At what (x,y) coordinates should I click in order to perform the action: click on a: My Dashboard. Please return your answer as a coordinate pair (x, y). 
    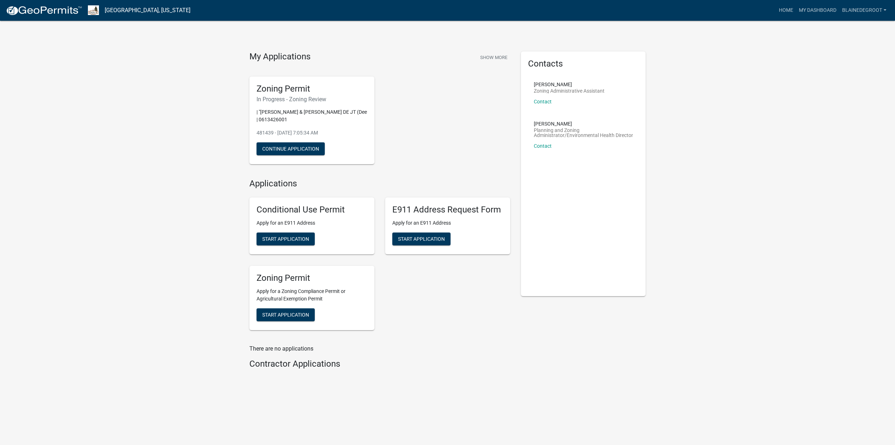
    Looking at the image, I should click on (818, 10).